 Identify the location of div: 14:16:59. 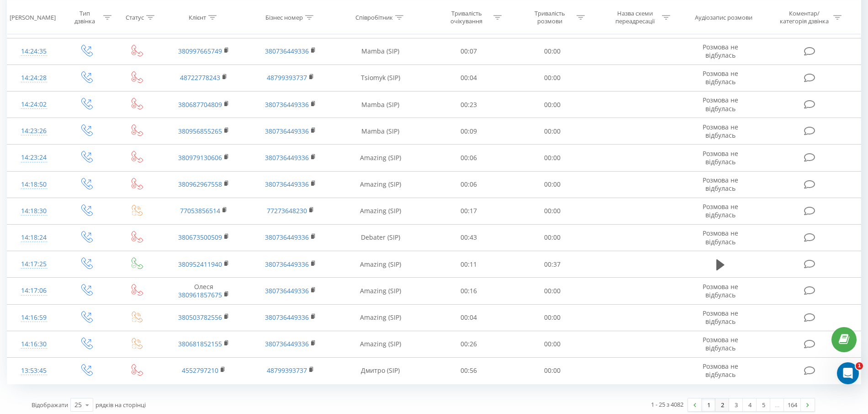
(34, 317).